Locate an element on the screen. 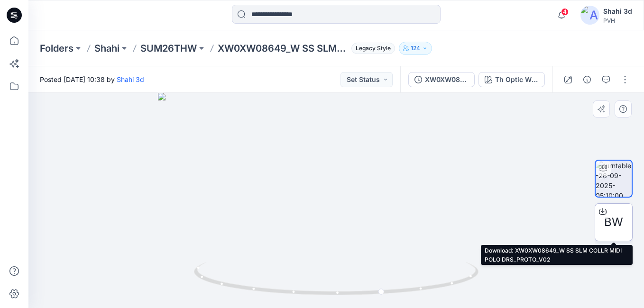 Image resolution: width=644 pixels, height=308 pixels. p: Folders is located at coordinates (56, 49).